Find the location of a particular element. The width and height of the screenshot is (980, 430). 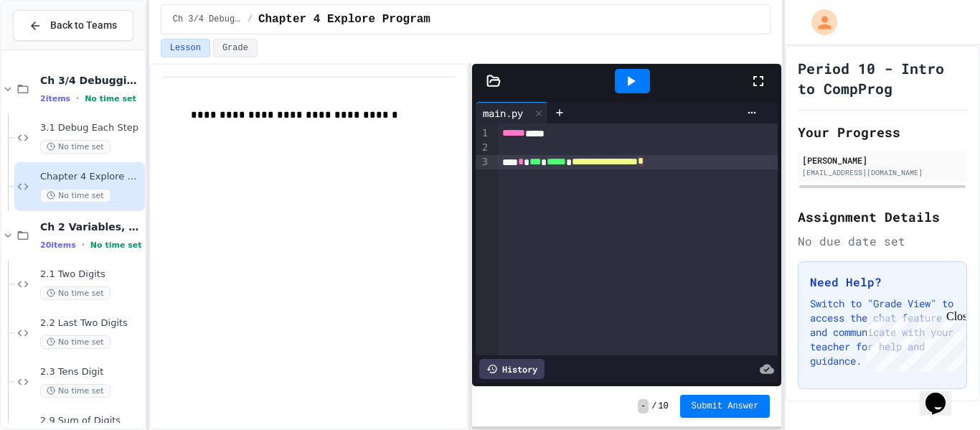

span: 10 is located at coordinates (662, 406).